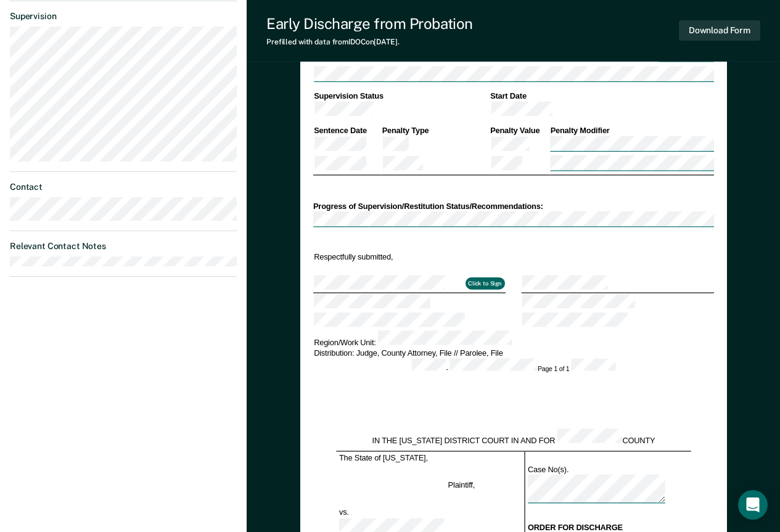  What do you see at coordinates (390, 512) in the screenshot?
I see `td: vs.` at bounding box center [390, 512].